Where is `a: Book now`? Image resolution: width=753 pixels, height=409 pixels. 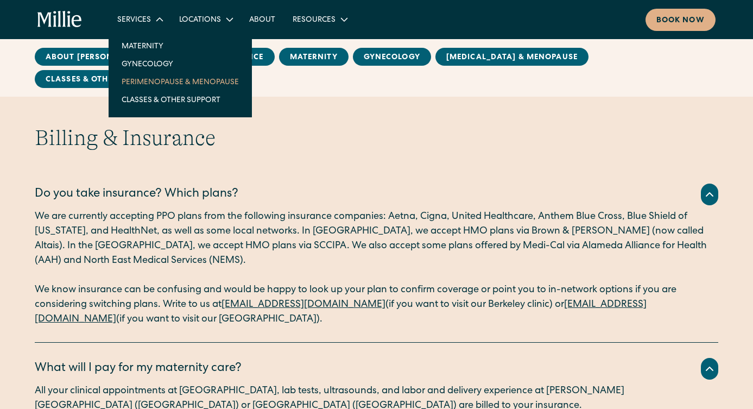 a: Book now is located at coordinates (680, 20).